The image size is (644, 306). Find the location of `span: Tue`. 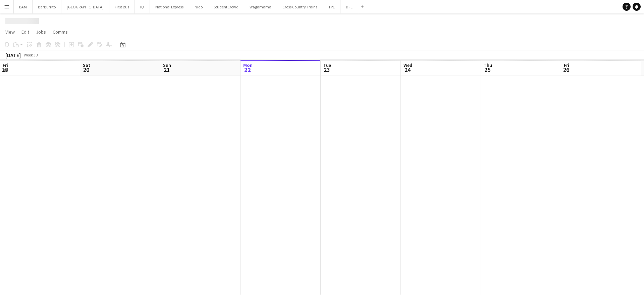

span: Tue is located at coordinates (327, 65).